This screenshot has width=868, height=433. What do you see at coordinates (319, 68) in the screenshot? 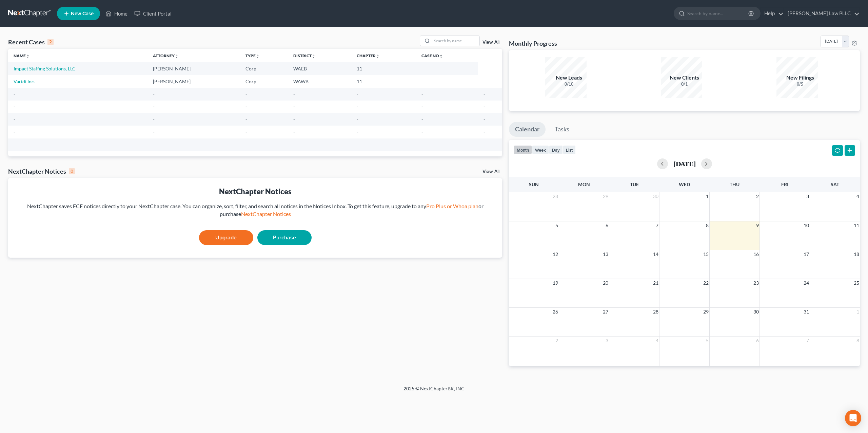
I see `td: WAEB` at bounding box center [319, 68].